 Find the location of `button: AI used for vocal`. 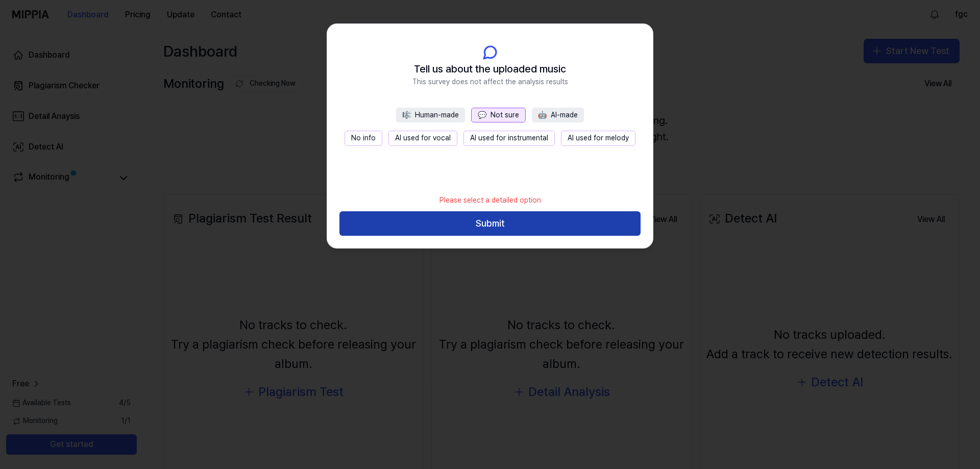

button: AI used for vocal is located at coordinates (422, 138).